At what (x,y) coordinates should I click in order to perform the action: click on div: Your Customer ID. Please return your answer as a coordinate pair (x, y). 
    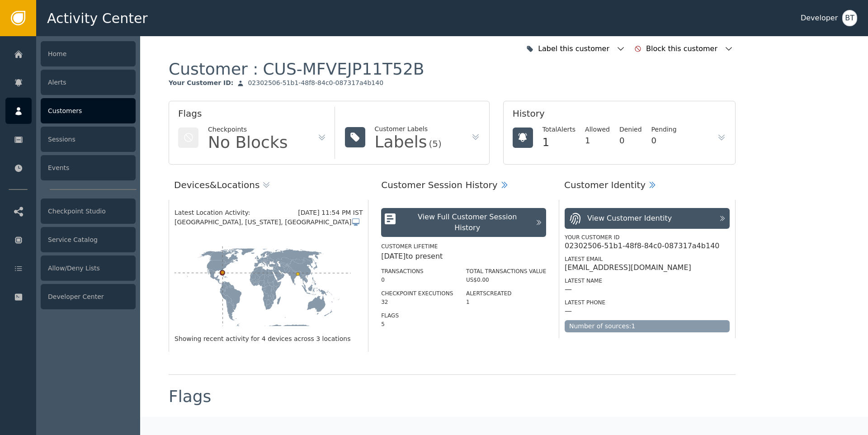
    Looking at the image, I should click on (647, 237).